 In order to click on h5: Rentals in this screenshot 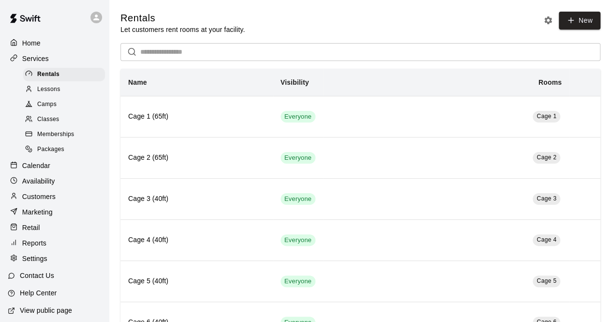, I will do `click(182, 18)`.